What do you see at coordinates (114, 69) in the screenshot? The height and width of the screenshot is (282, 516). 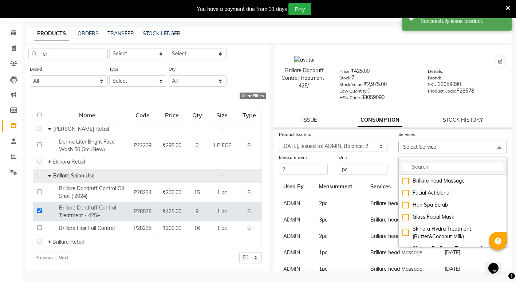 I see `label: Type` at bounding box center [114, 69].